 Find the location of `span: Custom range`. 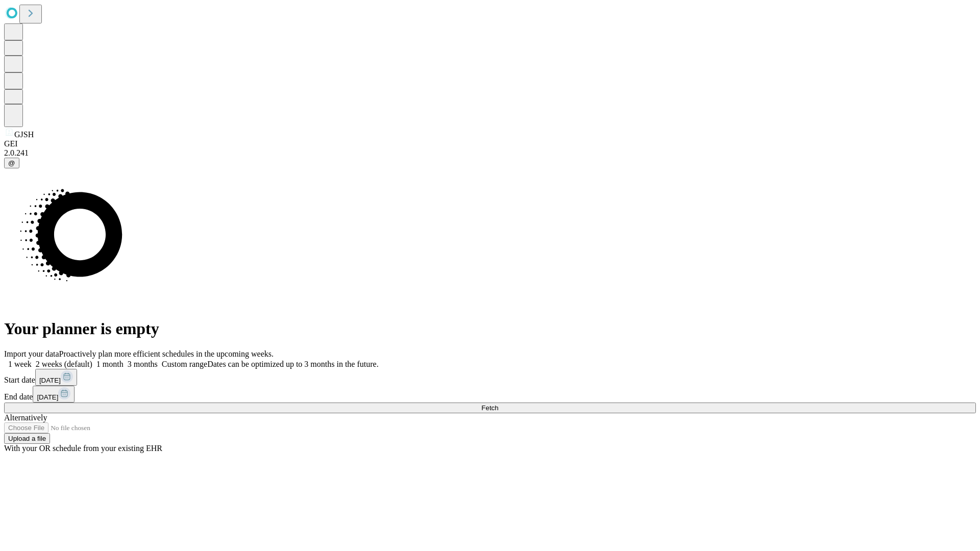

span: Custom range is located at coordinates (184, 363).